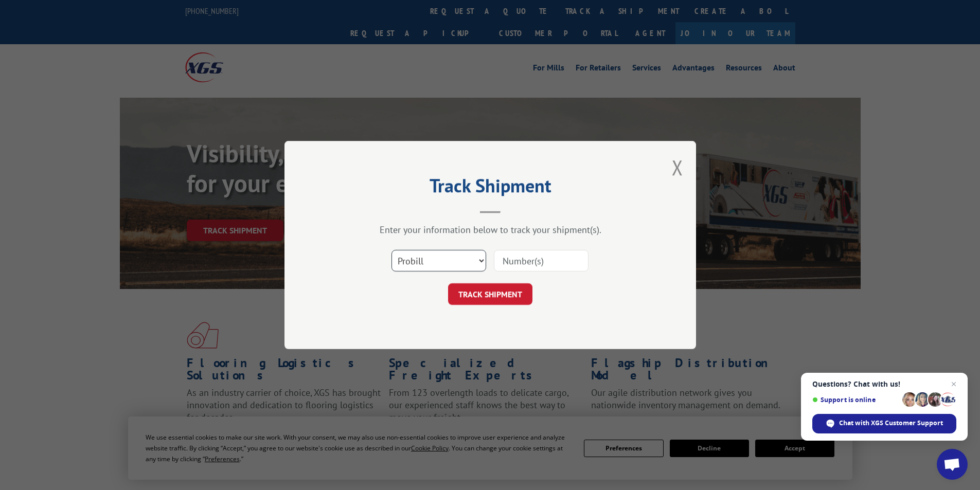 The width and height of the screenshot is (980, 490). I want to click on button: Close modal, so click(678, 167).